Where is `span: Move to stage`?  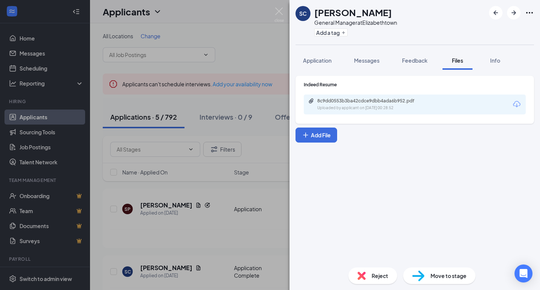
span: Move to stage is located at coordinates (448, 276).